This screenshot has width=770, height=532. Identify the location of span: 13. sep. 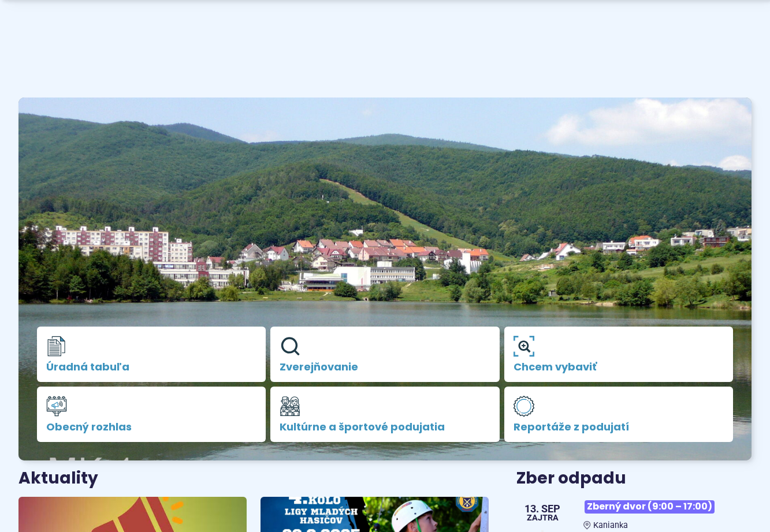
(542, 510).